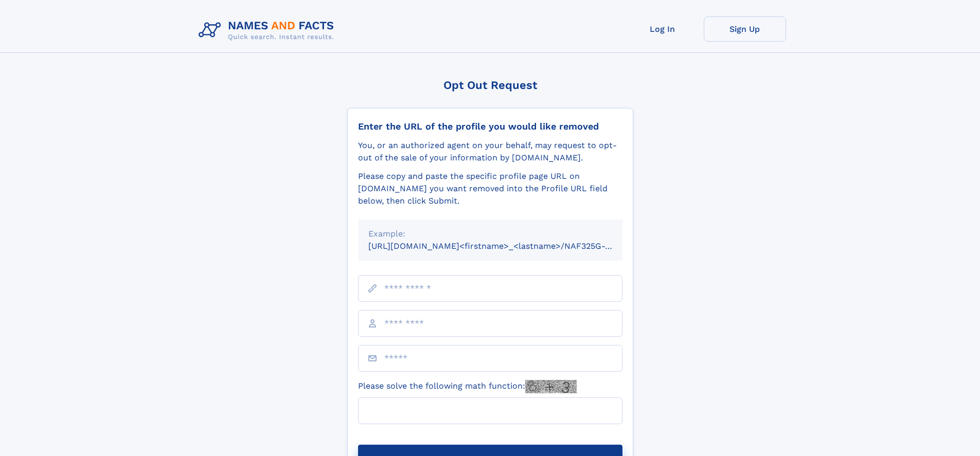  Describe the element at coordinates (268, 30) in the screenshot. I see `img: Logo Names and Facts` at that location.